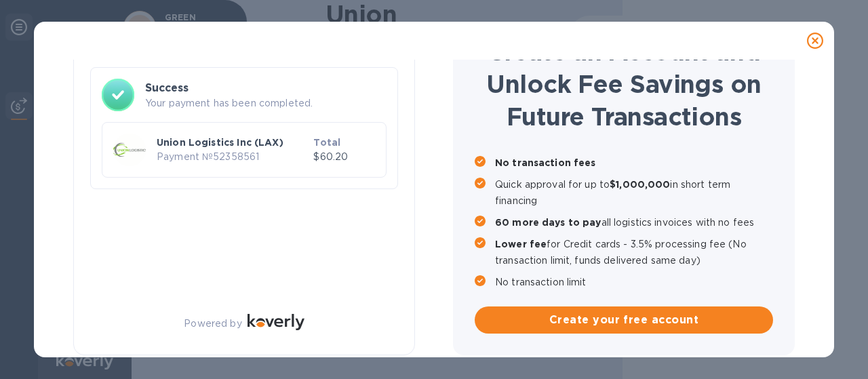 The width and height of the screenshot is (868, 379). I want to click on p: No transaction limit, so click(634, 282).